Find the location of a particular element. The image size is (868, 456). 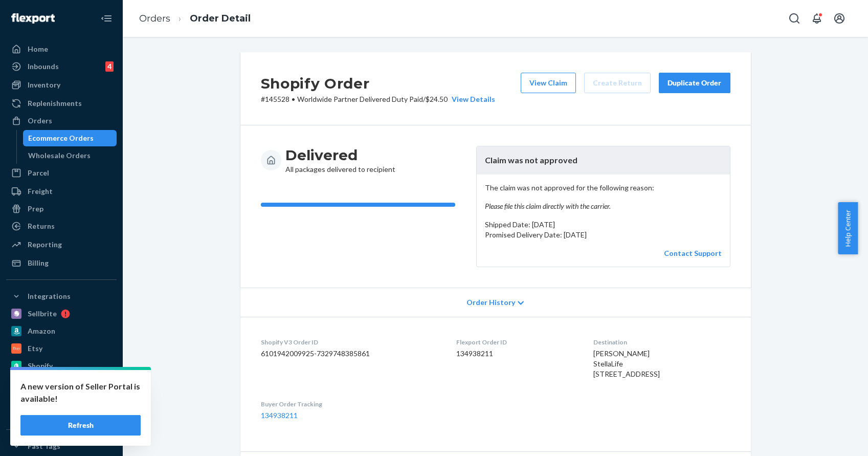

img: Flexport logo is located at coordinates (33, 19).